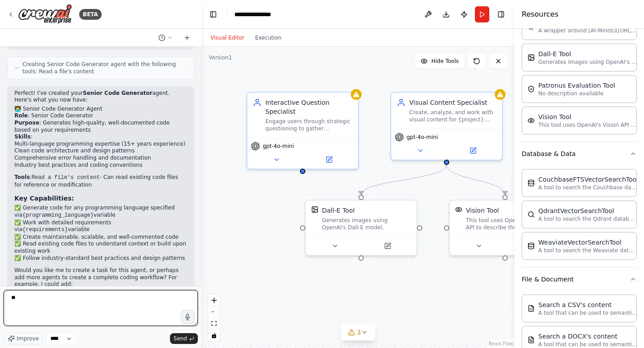  I want to click on div: Database & Data, so click(579, 216).